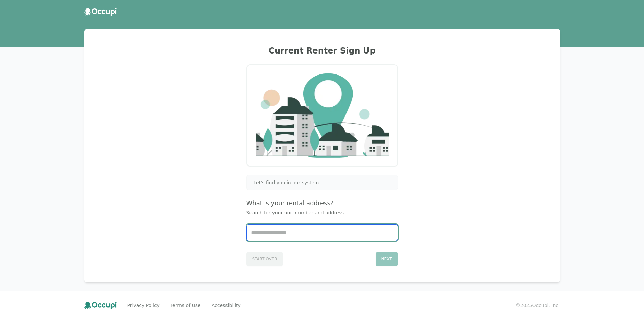 The height and width of the screenshot is (320, 644). I want to click on img: Company Logo, so click(322, 115).